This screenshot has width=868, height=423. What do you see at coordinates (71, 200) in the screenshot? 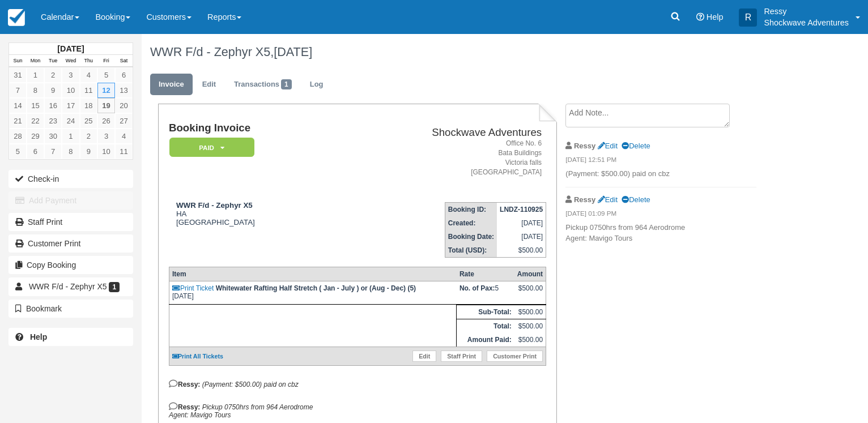
I see `button: Add Payment` at bounding box center [71, 200].